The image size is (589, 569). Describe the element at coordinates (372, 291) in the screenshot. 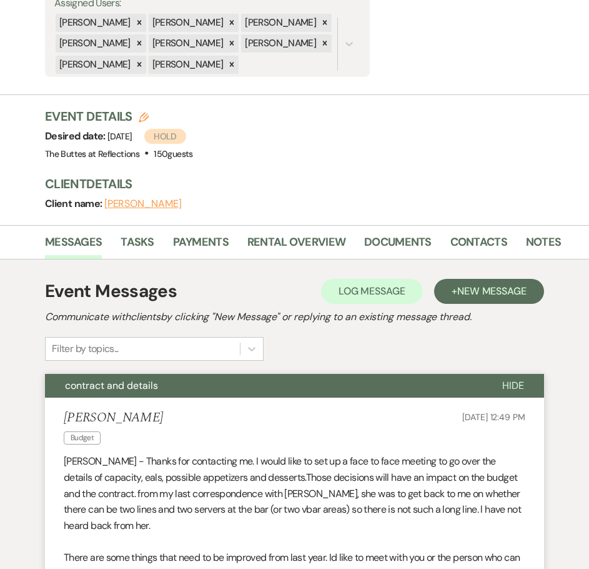

I see `span: Log Message` at that location.